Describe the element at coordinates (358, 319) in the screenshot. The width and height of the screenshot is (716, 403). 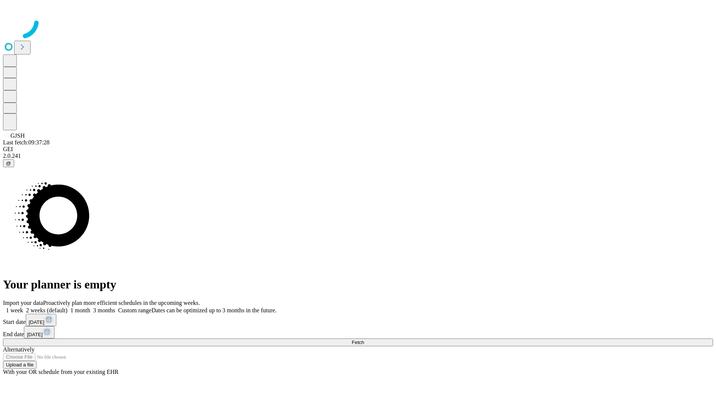
I see `div: Start date` at that location.